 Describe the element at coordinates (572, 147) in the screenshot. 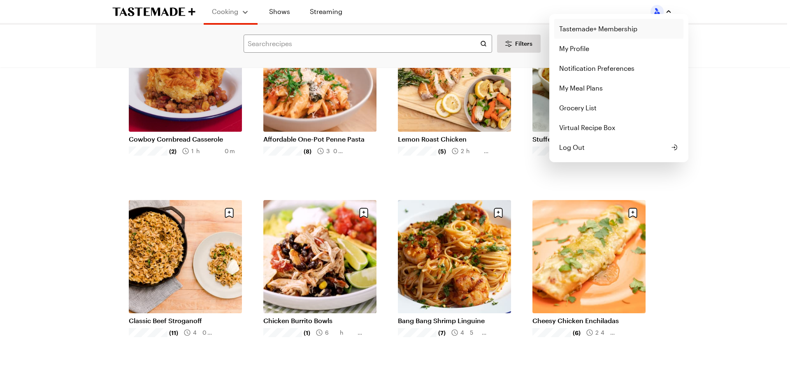

I see `span: Log Out` at that location.